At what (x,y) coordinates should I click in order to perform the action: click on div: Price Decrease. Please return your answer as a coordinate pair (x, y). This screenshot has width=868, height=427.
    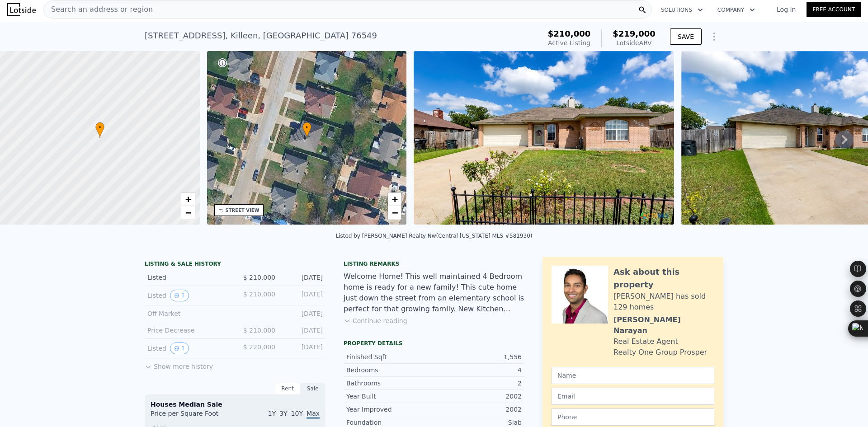
    Looking at the image, I should click on (188, 330).